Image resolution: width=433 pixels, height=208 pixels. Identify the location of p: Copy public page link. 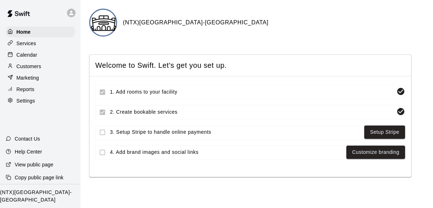
(39, 177).